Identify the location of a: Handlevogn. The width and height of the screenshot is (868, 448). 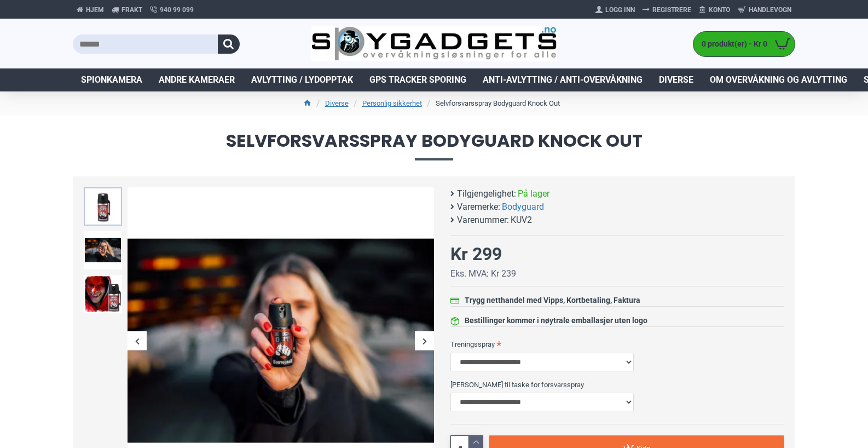
(765, 10).